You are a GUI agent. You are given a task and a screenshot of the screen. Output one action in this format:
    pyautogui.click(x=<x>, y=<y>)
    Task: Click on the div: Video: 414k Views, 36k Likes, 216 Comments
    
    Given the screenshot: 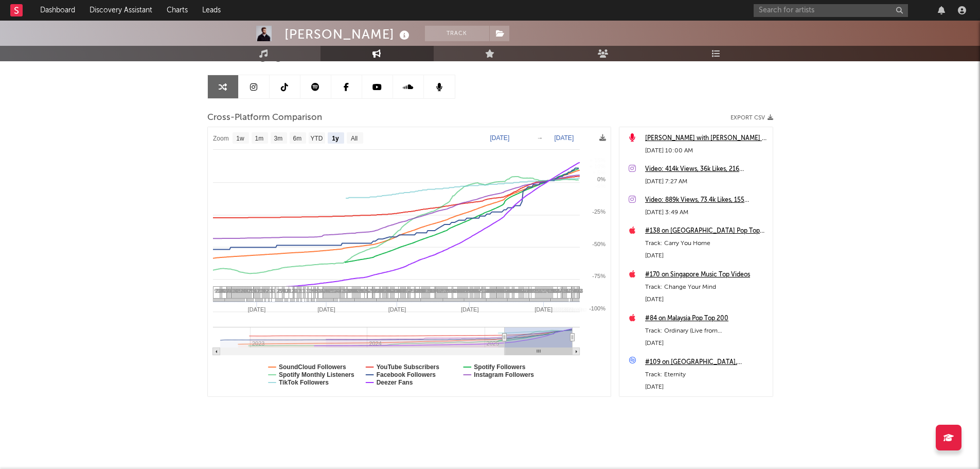 What is the action you would take?
    pyautogui.click(x=707, y=170)
    